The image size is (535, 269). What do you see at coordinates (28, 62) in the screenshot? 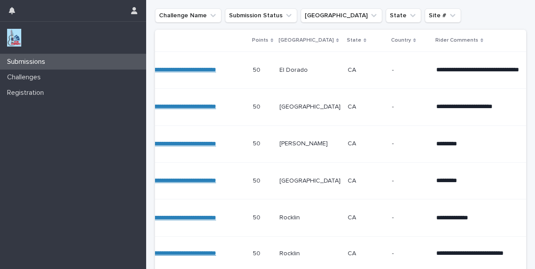
I see `p: Submissions` at bounding box center [28, 62].